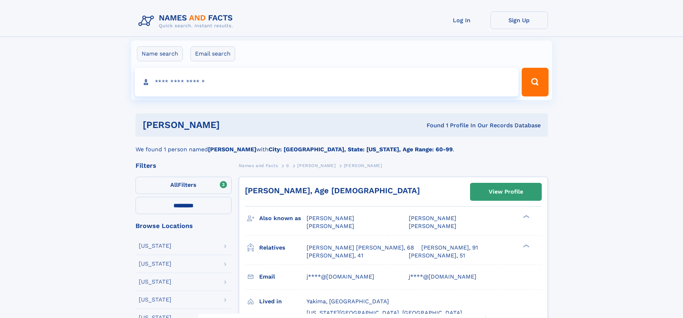  Describe the element at coordinates (174, 185) in the screenshot. I see `span: All` at that location.